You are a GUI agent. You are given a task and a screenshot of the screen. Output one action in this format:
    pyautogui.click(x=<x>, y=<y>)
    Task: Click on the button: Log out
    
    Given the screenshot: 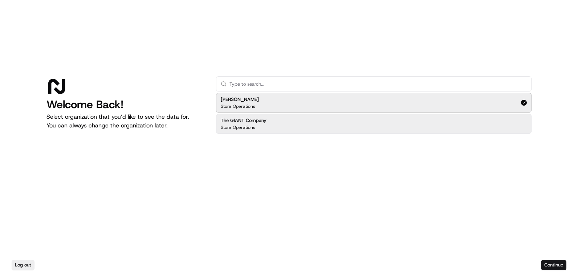 What is the action you would take?
    pyautogui.click(x=23, y=265)
    